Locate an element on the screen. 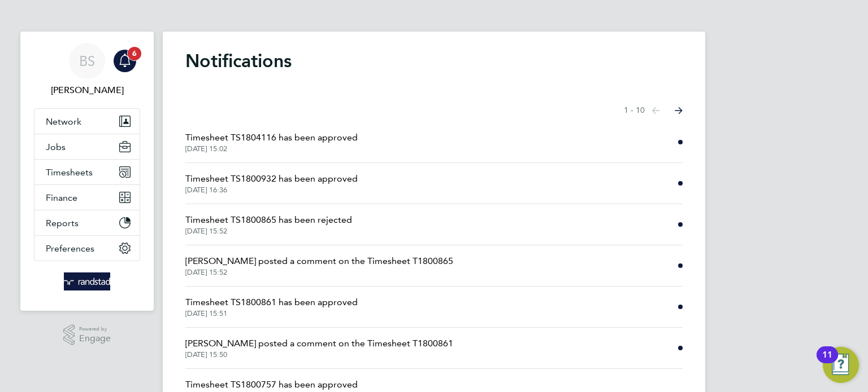  span: Bradley Soan is located at coordinates (87, 91).